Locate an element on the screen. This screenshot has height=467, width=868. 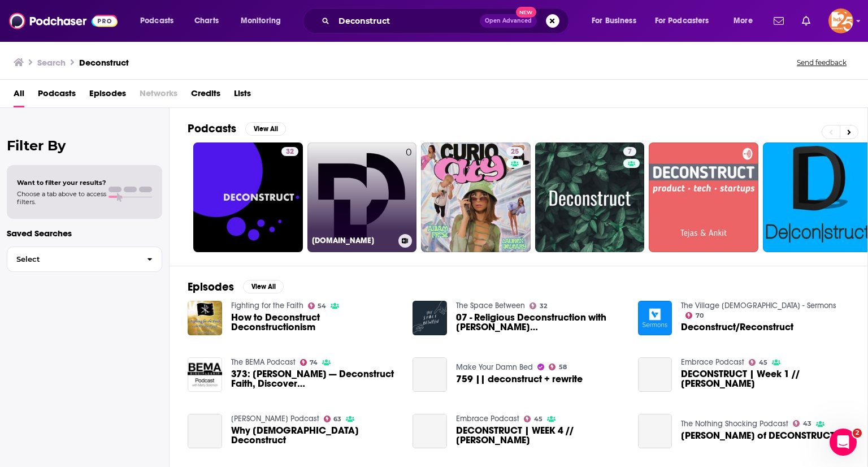
a: The Nothing Shocking Podcast is located at coordinates (735, 423).